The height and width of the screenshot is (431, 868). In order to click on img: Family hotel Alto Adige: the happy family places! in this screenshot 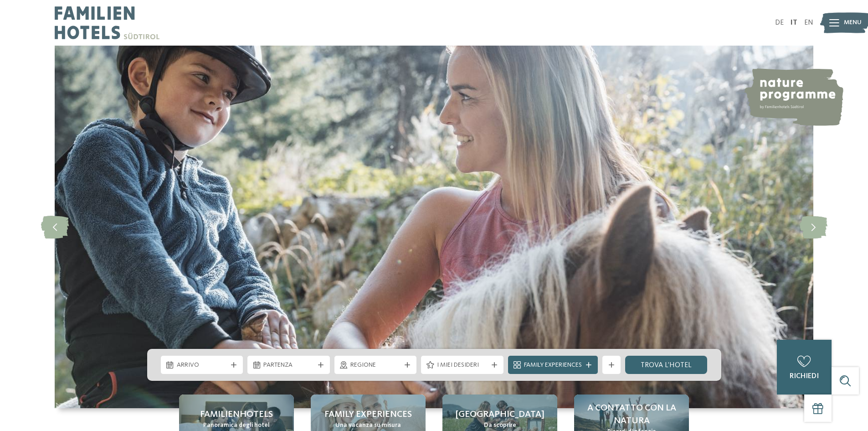, I will do `click(433, 227)`.